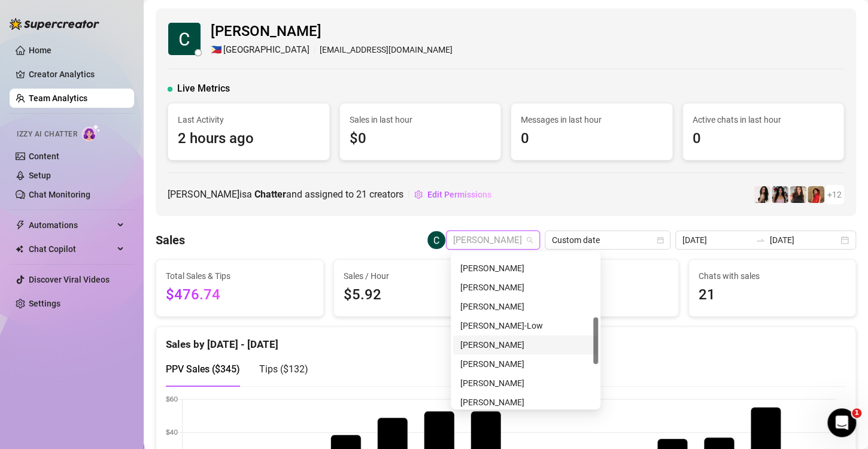  What do you see at coordinates (69, 280) in the screenshot?
I see `a: Discover Viral Videos` at bounding box center [69, 280].